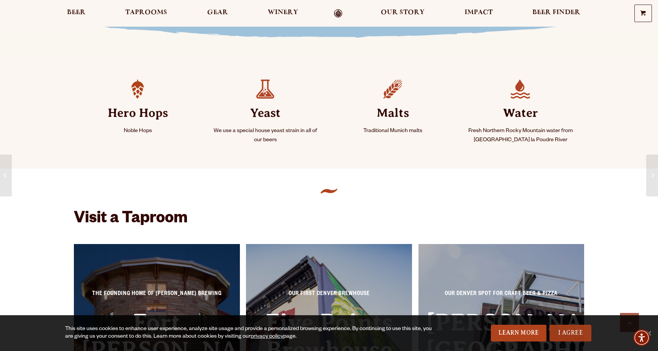 Image resolution: width=658 pixels, height=351 pixels. What do you see at coordinates (137, 131) in the screenshot?
I see `p: Noble Hops` at bounding box center [137, 131].